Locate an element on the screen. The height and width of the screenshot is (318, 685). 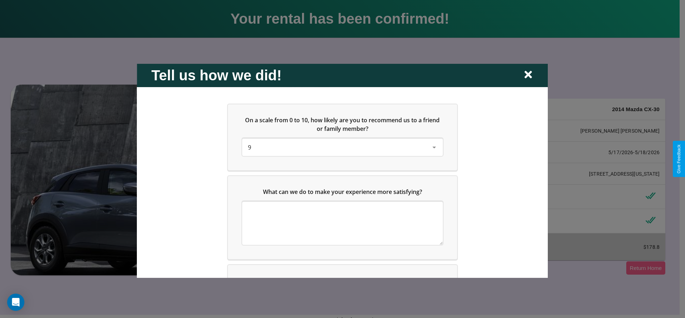
span: On a scale from 0 to 10, how likely are you to recommend us to a friend or family member? is located at coordinates (343, 124).